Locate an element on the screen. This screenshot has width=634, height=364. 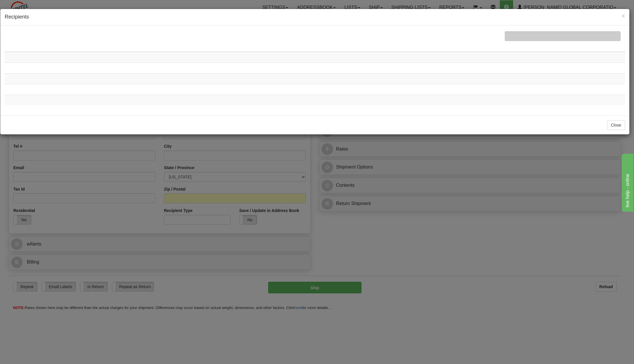
h4: Recipients is located at coordinates (315, 17).